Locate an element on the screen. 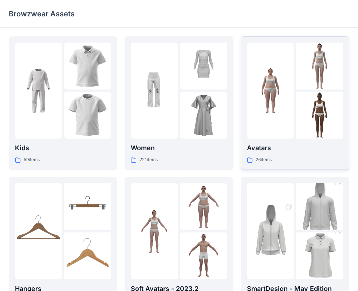  p: Browzwear Assets is located at coordinates (42, 14).